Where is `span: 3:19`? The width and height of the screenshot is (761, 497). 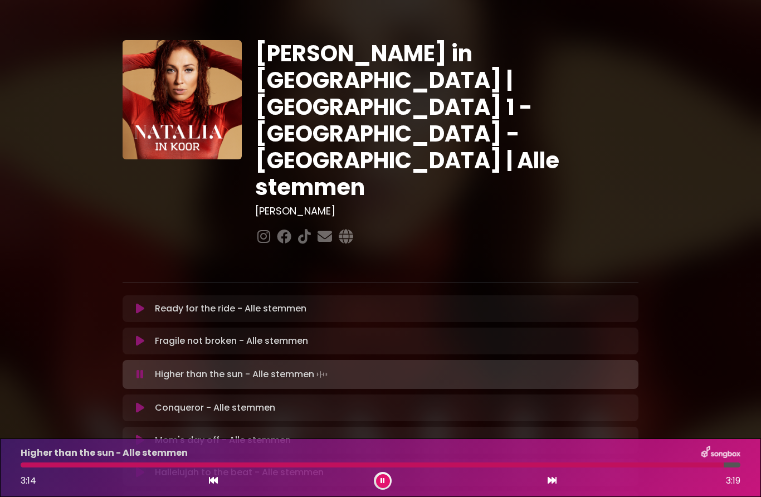 span: 3:19 is located at coordinates (733, 481).